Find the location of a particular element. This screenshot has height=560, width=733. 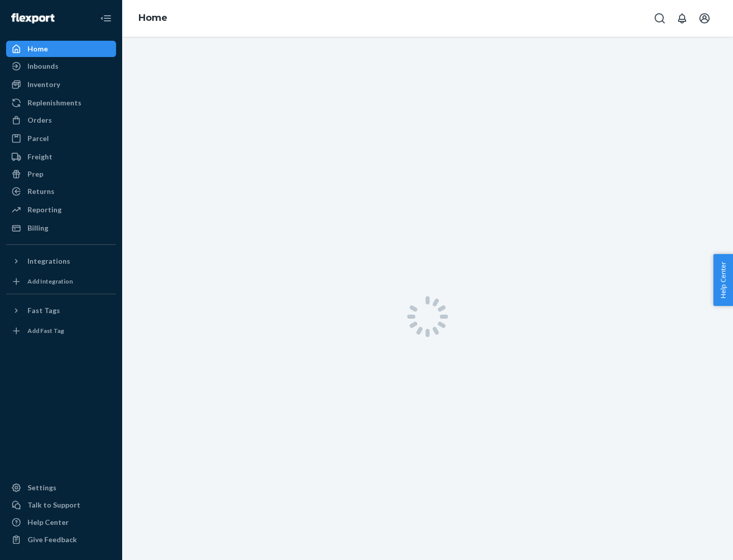

button: Open Search Box is located at coordinates (659, 18).